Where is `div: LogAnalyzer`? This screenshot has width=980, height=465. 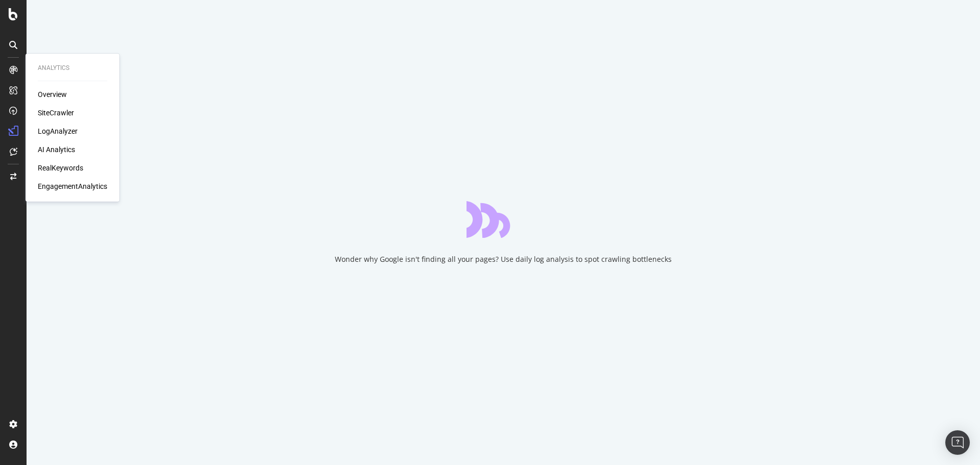 div: LogAnalyzer is located at coordinates (57, 131).